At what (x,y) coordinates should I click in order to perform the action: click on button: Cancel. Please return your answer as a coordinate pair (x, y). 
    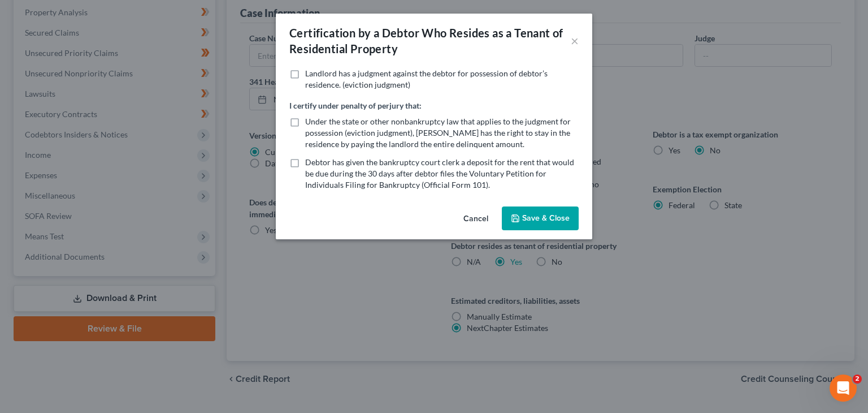
    Looking at the image, I should click on (476, 219).